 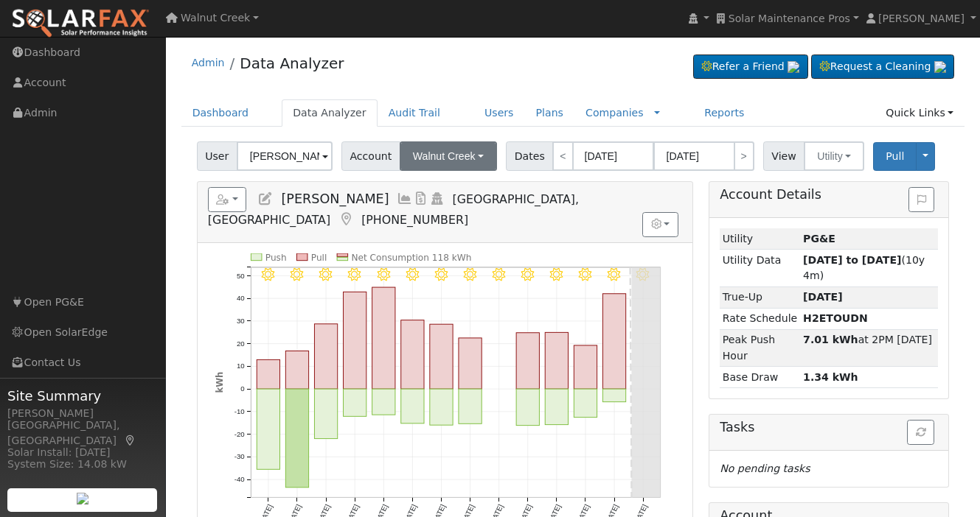 What do you see at coordinates (863, 268) in the screenshot?
I see `span: (10y 4m)` at bounding box center [863, 268].